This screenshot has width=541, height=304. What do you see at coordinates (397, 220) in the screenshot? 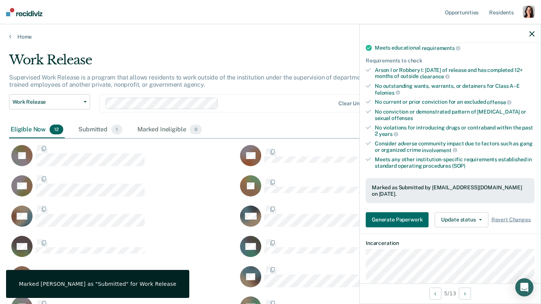
I see `button: Generate Paperwork` at bounding box center [397, 220].